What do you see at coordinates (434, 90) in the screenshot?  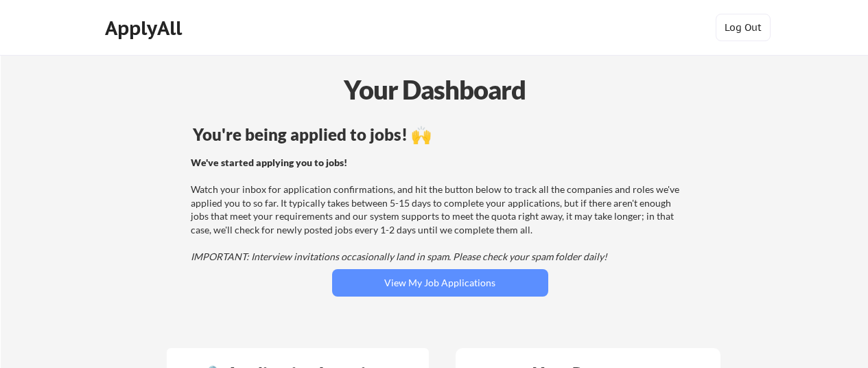 I see `div: Your Dashboard` at bounding box center [434, 90].